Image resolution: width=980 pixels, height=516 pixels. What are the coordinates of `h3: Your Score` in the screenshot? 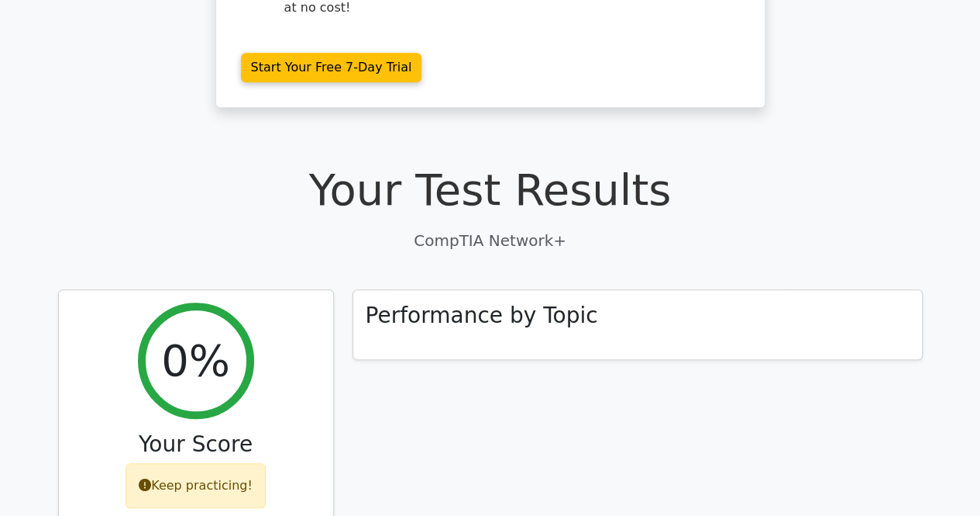 It's located at (196, 444).